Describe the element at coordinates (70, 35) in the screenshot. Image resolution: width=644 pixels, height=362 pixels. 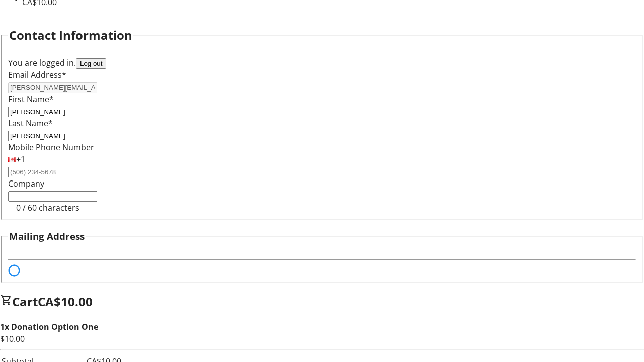
I see `h2: Contact Information` at that location.